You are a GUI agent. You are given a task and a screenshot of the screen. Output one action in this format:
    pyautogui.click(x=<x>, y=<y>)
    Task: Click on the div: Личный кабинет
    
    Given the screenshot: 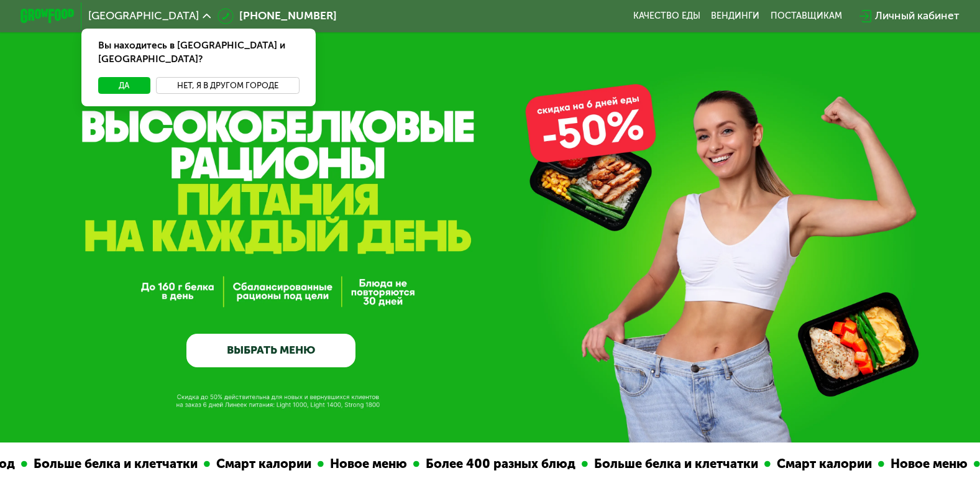 What is the action you would take?
    pyautogui.click(x=917, y=16)
    